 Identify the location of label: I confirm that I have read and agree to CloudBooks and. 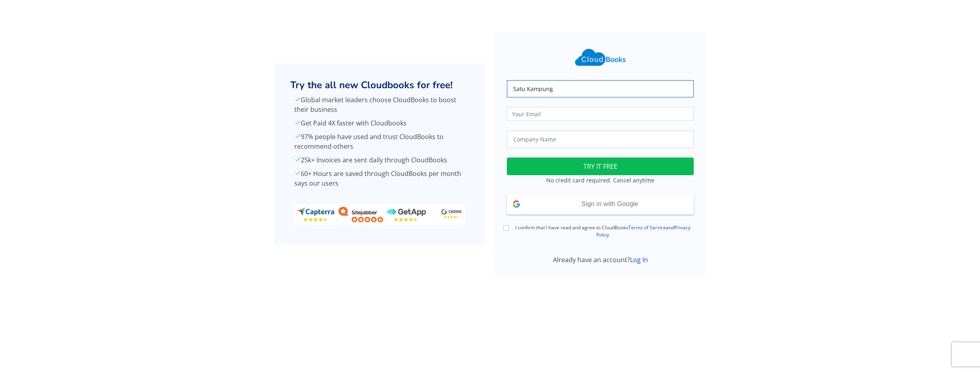
(603, 231).